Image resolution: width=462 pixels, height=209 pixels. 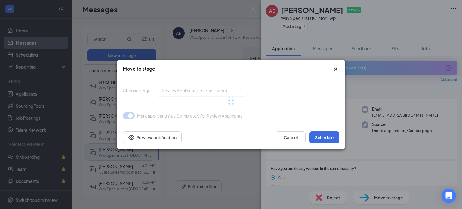 What do you see at coordinates (139, 69) in the screenshot?
I see `h3: Move to stage` at bounding box center [139, 69].